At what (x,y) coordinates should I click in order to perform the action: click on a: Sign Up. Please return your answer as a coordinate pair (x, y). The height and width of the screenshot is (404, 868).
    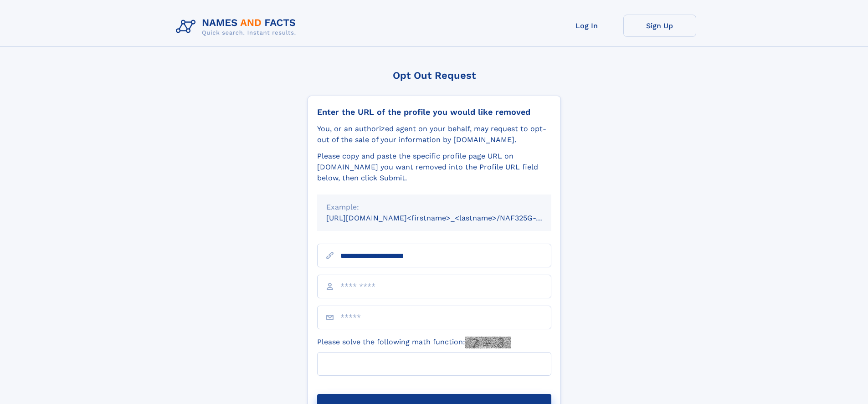
    Looking at the image, I should click on (660, 25).